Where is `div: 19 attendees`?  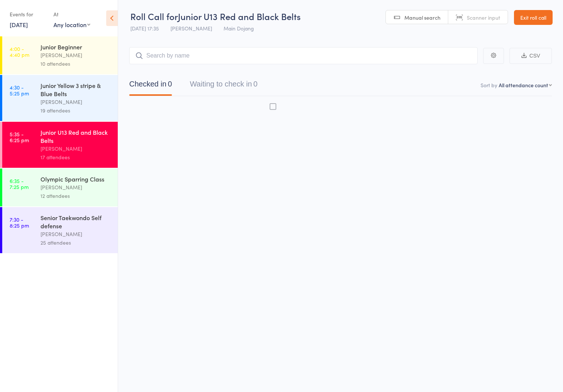 div: 19 attendees is located at coordinates (75, 110).